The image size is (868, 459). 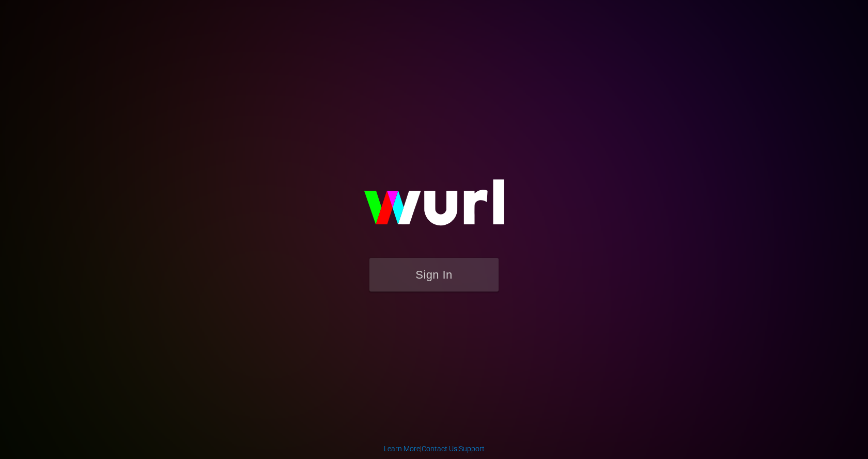 I want to click on a: Support, so click(x=472, y=448).